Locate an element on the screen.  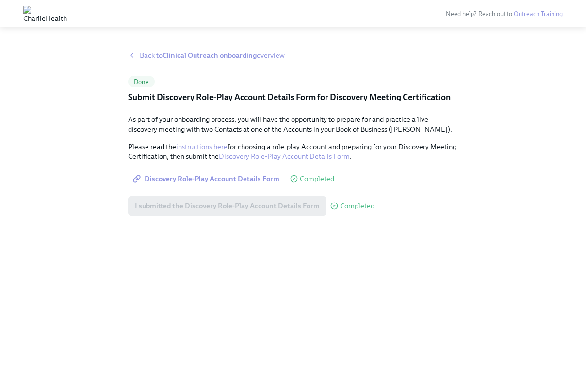
span: Need help? Reach out to is located at coordinates (504, 14).